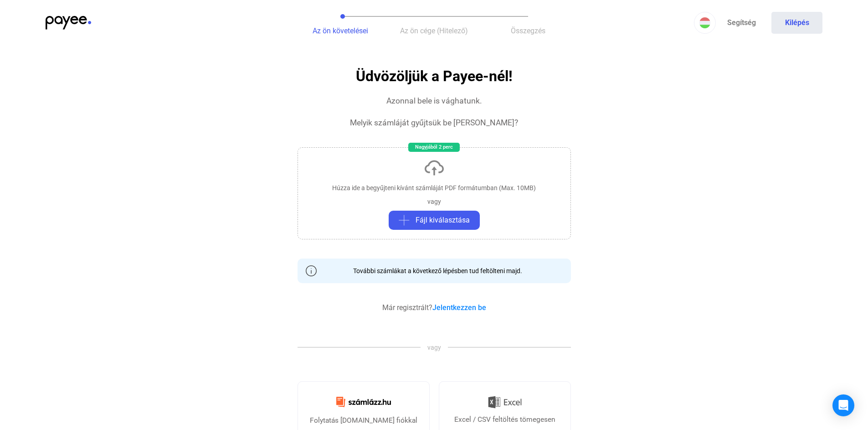 The image size is (868, 430). Describe the element at coordinates (741, 23) in the screenshot. I see `a: Segítség` at that location.